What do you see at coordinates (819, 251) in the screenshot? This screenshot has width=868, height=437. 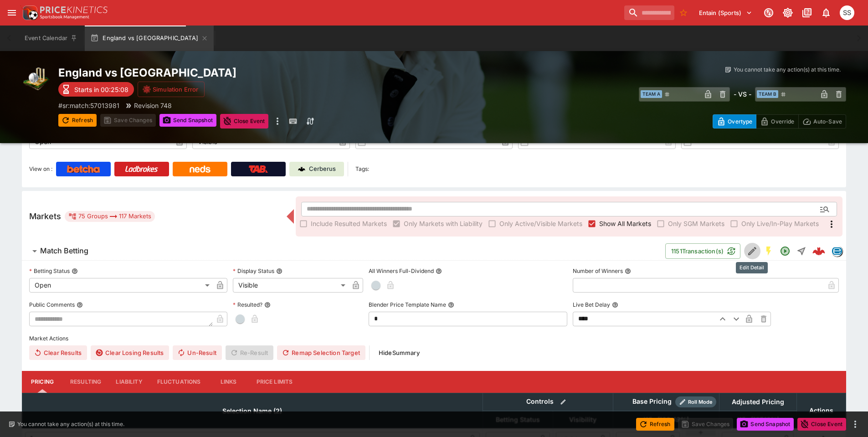 I see `a: daaeddb7-748c-4968-b674-6667fd0a771a` at bounding box center [819, 251].